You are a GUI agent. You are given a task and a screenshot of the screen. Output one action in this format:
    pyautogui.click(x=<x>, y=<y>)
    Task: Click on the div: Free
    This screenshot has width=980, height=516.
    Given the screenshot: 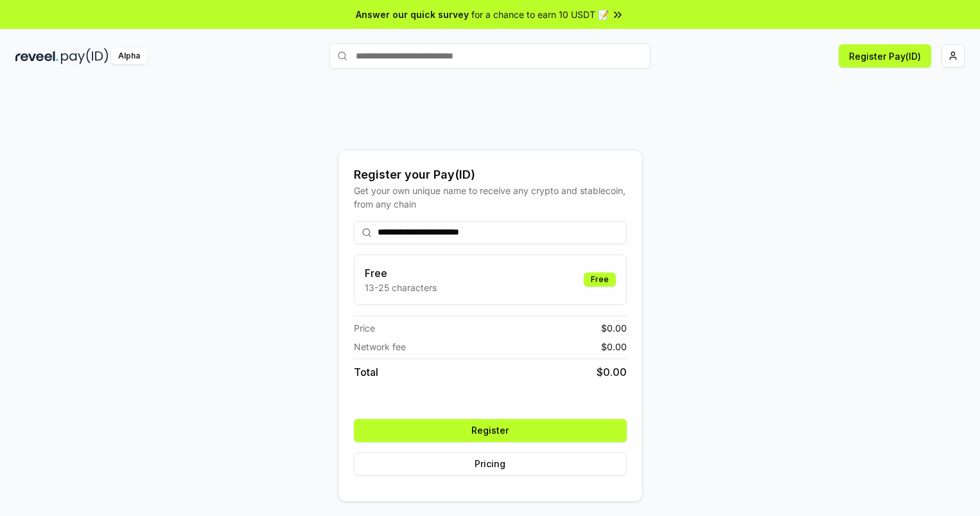 What is the action you would take?
    pyautogui.click(x=600, y=279)
    